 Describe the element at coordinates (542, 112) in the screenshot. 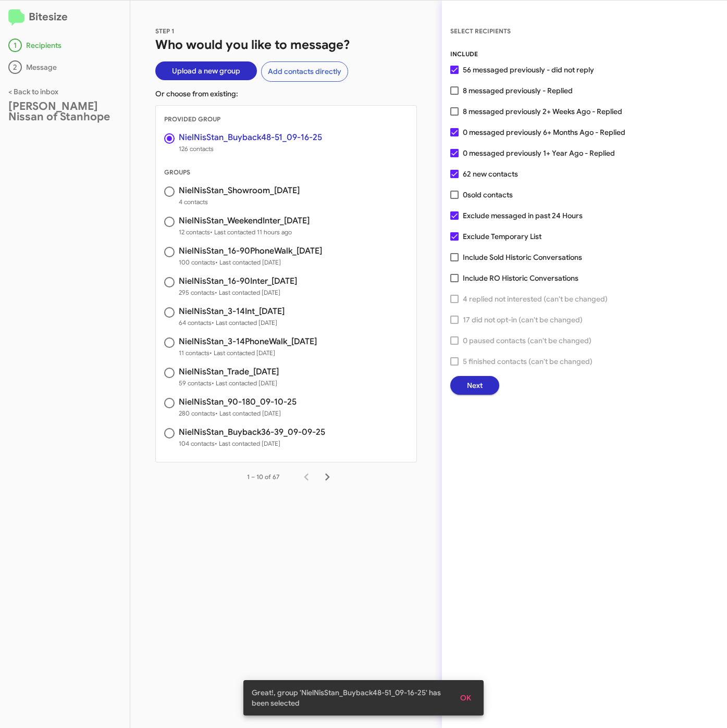

I see `span: 8 messaged previously 2+ Weeks Ago - Replied` at that location.